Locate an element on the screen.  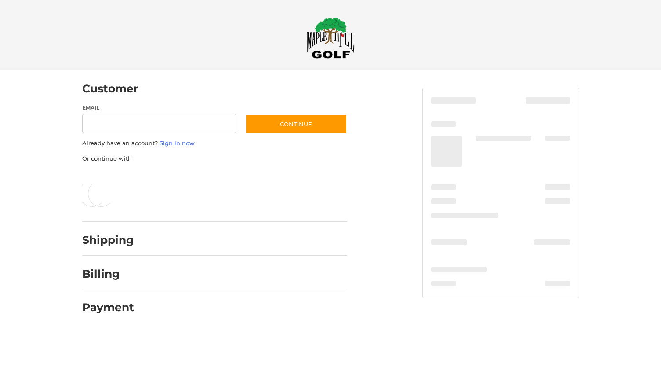
h2: Billing is located at coordinates (108, 273).